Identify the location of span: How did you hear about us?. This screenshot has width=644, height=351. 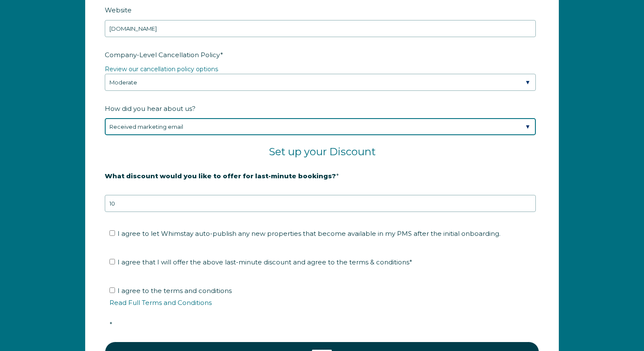
(150, 108).